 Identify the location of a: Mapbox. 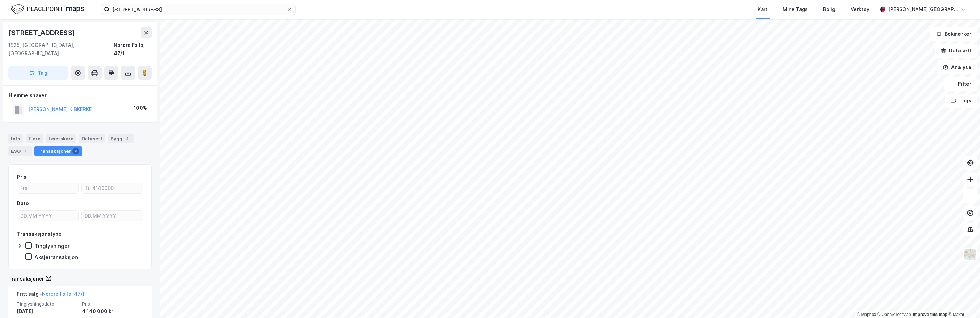
(866, 314).